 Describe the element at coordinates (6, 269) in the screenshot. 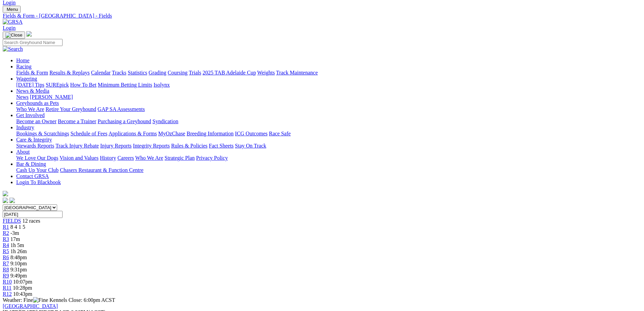

I see `span: R8` at that location.